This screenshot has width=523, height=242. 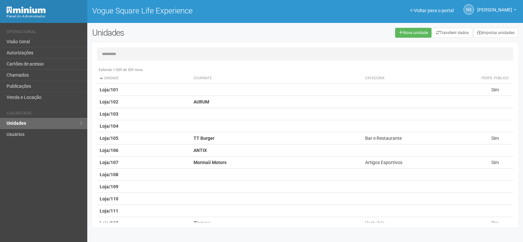 What do you see at coordinates (496, 33) in the screenshot?
I see `a: Importar unidades` at bounding box center [496, 33].